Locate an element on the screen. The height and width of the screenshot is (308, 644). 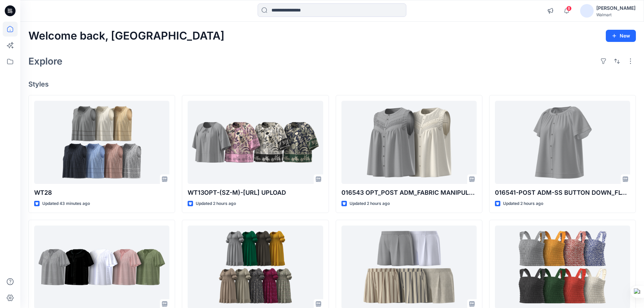
span: 8 is located at coordinates (569, 9).